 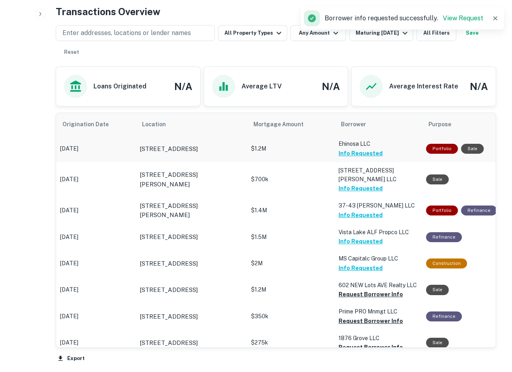 I want to click on h6: Loans Originated, so click(x=120, y=86).